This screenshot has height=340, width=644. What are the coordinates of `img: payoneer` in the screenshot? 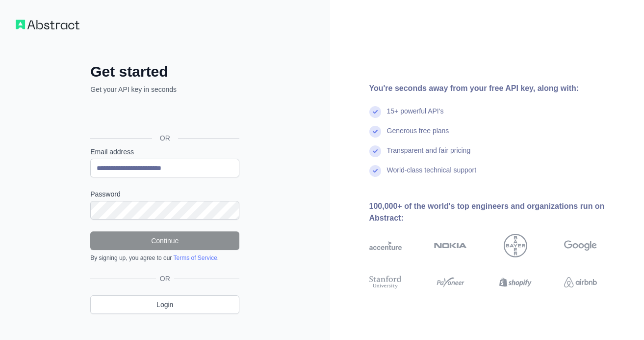 It's located at (451, 282).